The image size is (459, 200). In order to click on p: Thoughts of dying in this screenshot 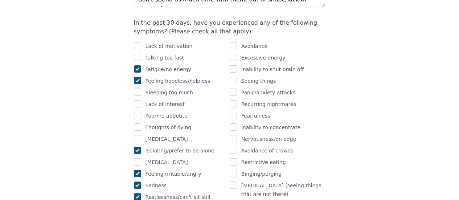, I will do `click(168, 127)`.